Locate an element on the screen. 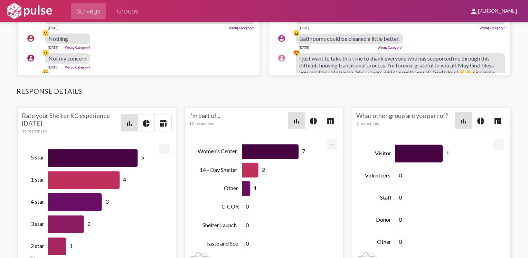 This screenshot has height=258, width=528. span: Bathrooms could be cleaned a little better. is located at coordinates (349, 38).